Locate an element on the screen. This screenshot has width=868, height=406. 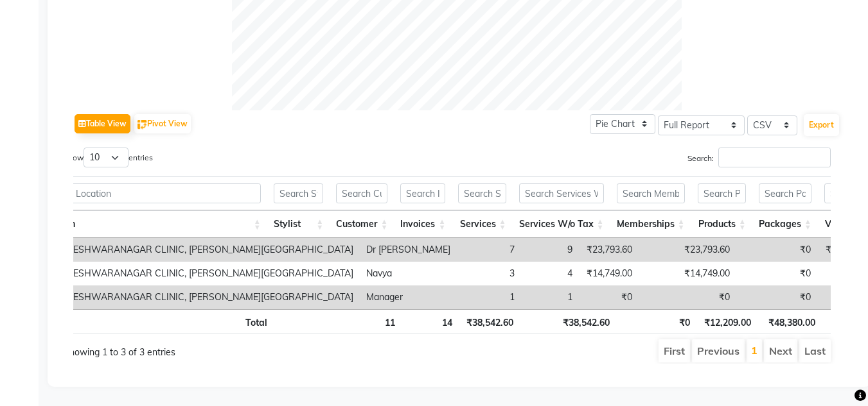
td: Manager is located at coordinates (408, 297).